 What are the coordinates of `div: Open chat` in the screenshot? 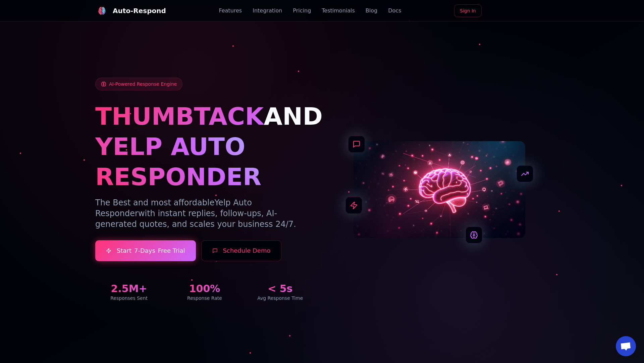 It's located at (626, 346).